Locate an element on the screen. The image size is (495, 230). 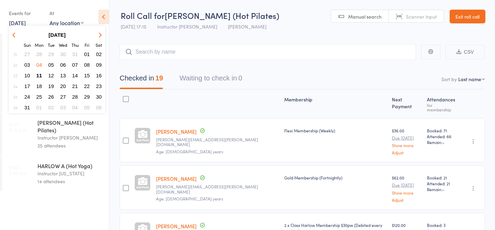
a: Show more is located at coordinates (406, 145).